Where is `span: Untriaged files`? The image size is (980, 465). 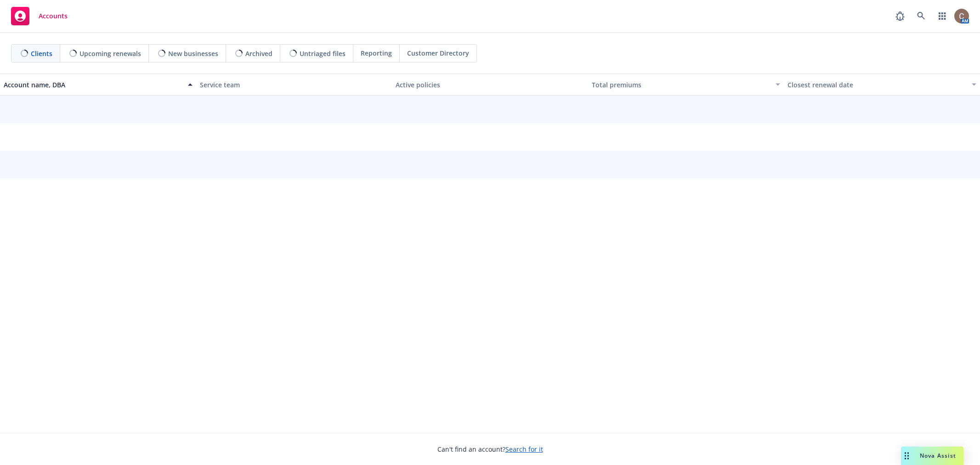 span: Untriaged files is located at coordinates (322, 53).